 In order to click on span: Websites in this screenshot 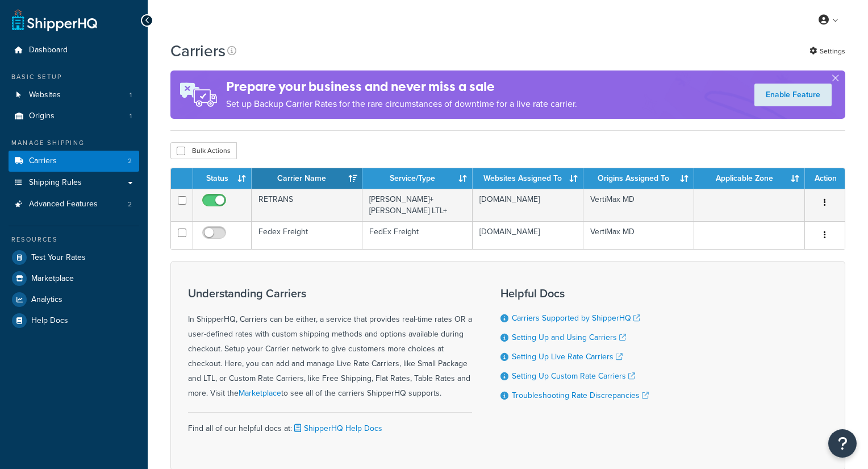, I will do `click(45, 95)`.